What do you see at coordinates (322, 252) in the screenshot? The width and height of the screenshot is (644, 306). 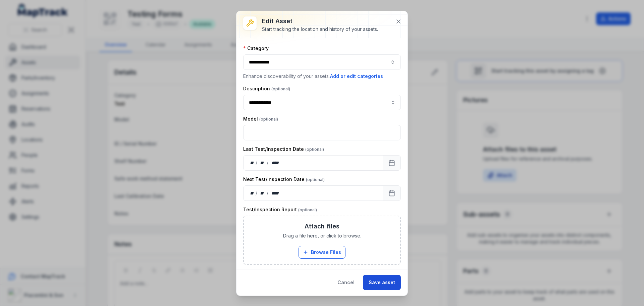 I see `button: Browse Files` at bounding box center [322, 252].